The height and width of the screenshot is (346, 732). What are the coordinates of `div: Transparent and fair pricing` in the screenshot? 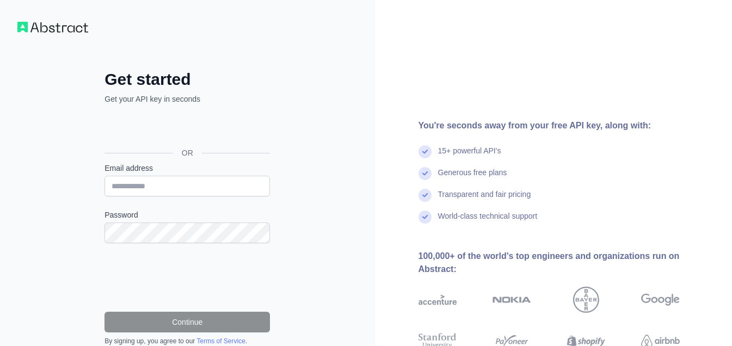 It's located at (485, 200).